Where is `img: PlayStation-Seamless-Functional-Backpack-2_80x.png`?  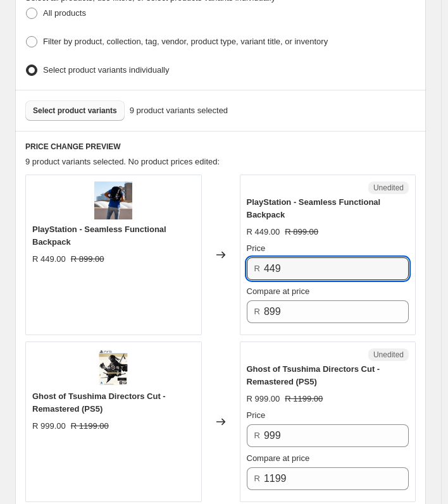 img: PlayStation-Seamless-Functional-Backpack-2_80x.png is located at coordinates (114, 200).